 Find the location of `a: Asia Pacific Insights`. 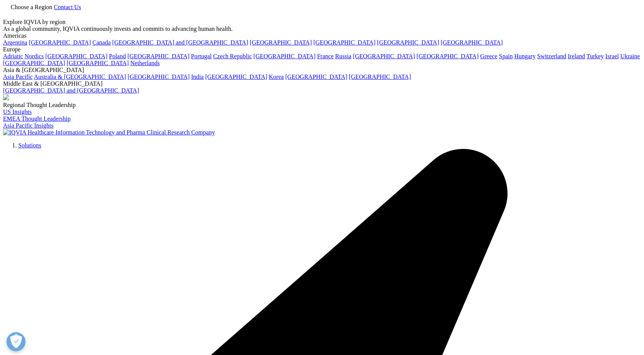

a: Asia Pacific Insights is located at coordinates (28, 125).